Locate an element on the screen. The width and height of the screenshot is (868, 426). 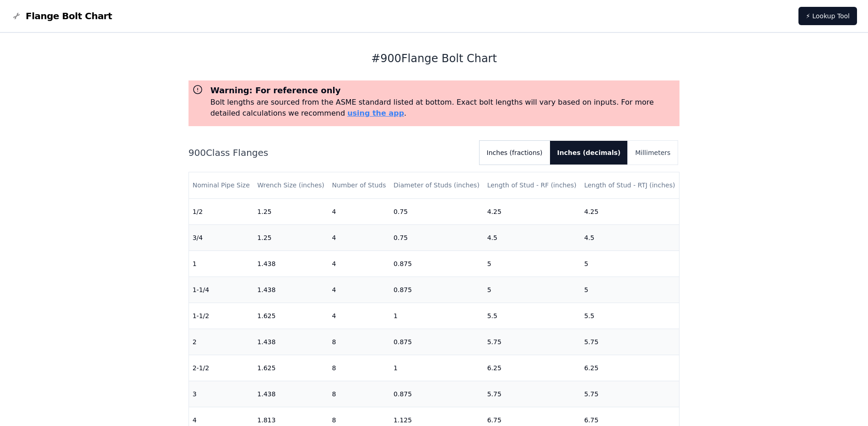
a: using the app is located at coordinates (376, 113).